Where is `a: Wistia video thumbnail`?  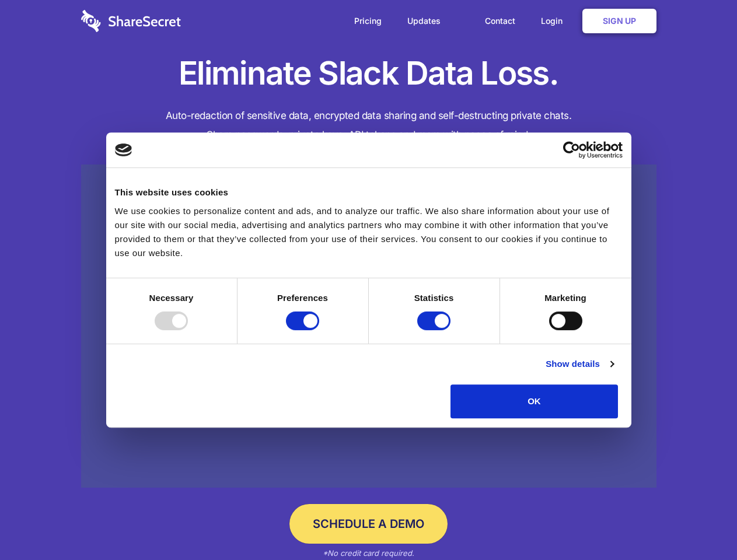 a: Wistia video thumbnail is located at coordinates (369, 326).